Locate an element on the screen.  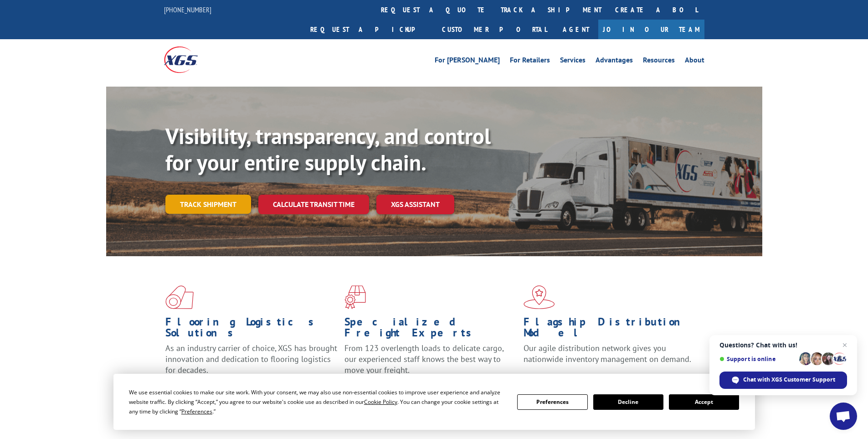
span: As an industry carrier of choice, XGS has brought innovation and dedication to flooring logistics... is located at coordinates (251, 359).